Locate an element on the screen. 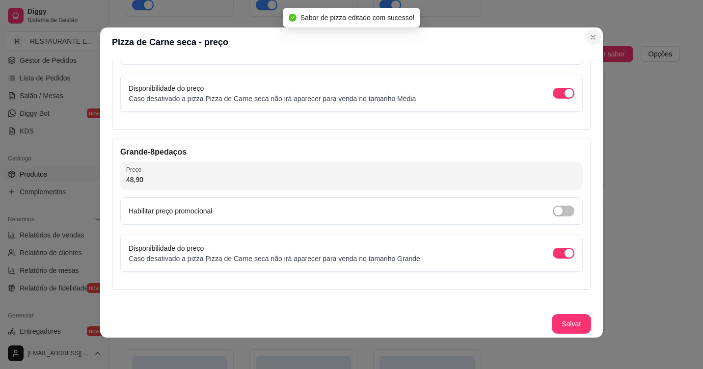 Image resolution: width=703 pixels, height=369 pixels. label: Preço is located at coordinates (135, 169).